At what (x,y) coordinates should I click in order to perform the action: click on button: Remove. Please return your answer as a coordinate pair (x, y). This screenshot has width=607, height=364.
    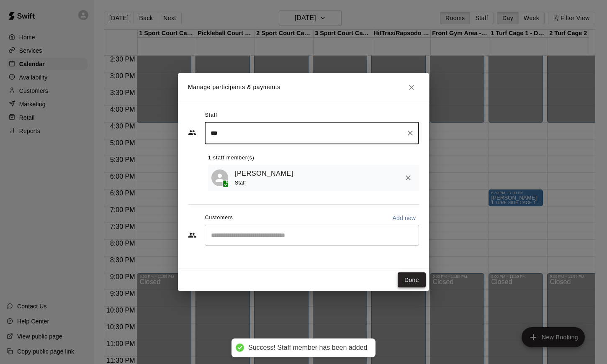
    Looking at the image, I should click on (408, 178).